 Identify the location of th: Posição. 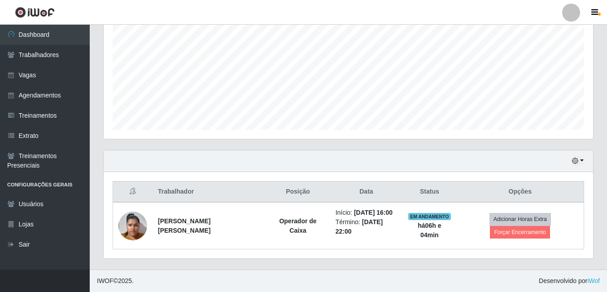
(297, 192).